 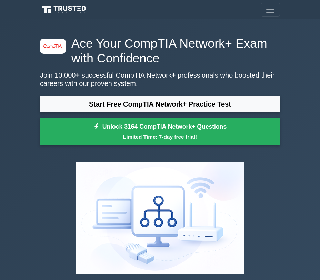 What do you see at coordinates (160, 137) in the screenshot?
I see `small: Limited Time: 7-day free trial!` at bounding box center [160, 137].